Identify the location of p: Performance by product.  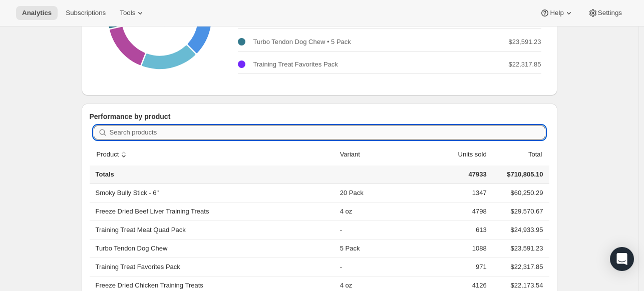
(319, 117).